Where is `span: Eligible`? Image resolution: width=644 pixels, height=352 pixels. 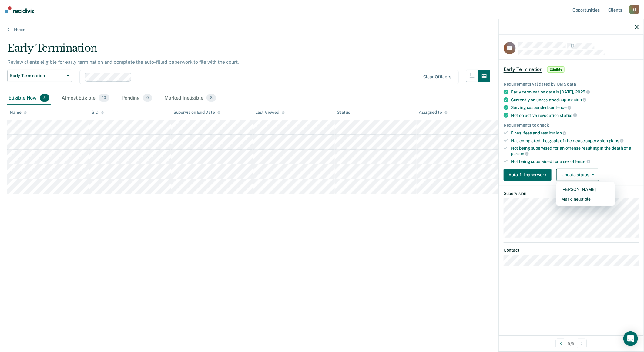 span: Eligible is located at coordinates (556, 70).